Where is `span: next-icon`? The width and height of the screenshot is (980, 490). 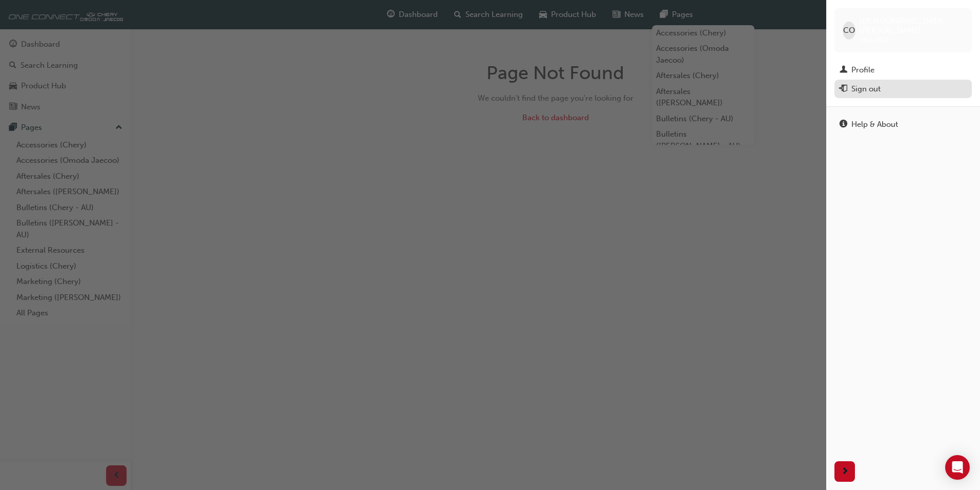 span: next-icon is located at coordinates (845, 471).